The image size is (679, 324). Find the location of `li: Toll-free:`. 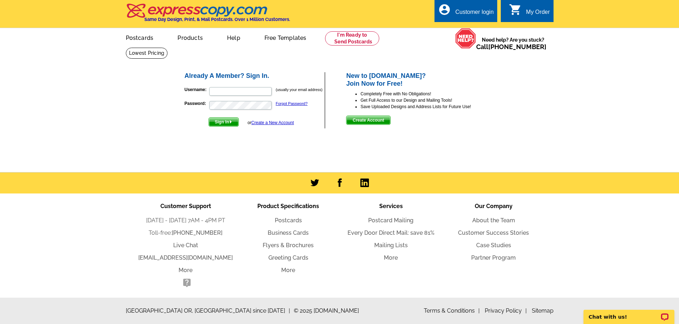

li: Toll-free: is located at coordinates (186, 233).